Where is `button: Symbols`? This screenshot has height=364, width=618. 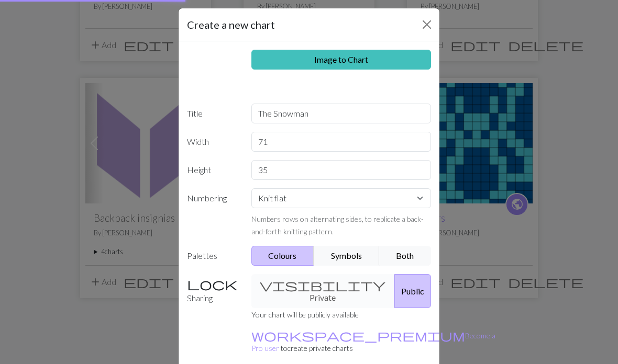 button: Symbols is located at coordinates (347, 256).